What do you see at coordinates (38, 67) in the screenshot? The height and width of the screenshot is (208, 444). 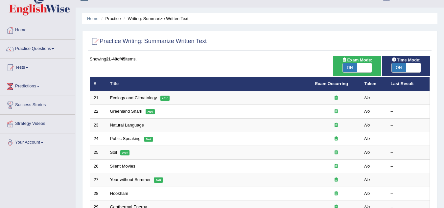 I see `a: Tests` at bounding box center [38, 67].